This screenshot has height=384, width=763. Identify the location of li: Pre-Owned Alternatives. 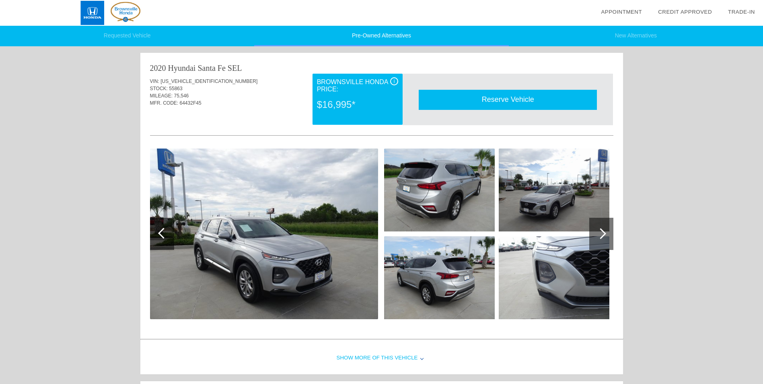
(381, 36).